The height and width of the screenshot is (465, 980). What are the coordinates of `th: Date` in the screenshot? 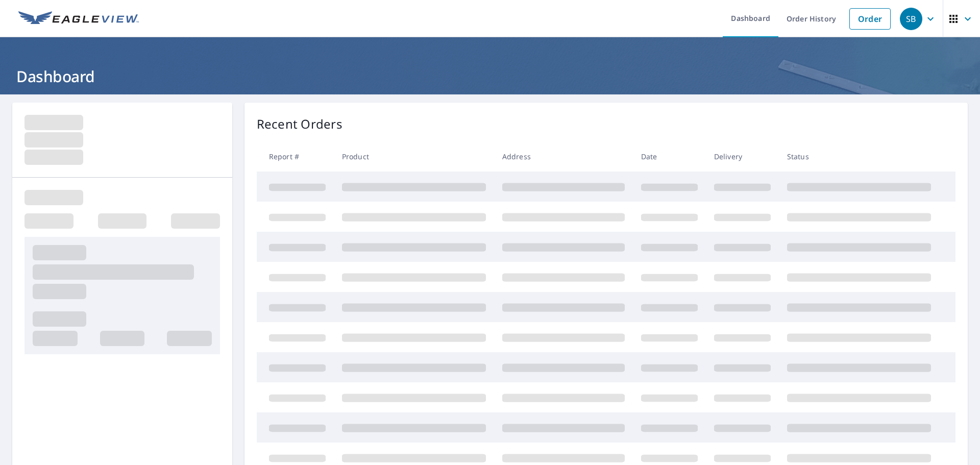 It's located at (669, 156).